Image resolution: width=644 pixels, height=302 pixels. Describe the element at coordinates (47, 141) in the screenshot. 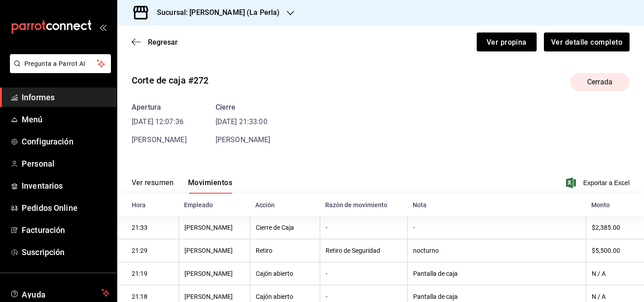

I see `font: Configuración` at that location.